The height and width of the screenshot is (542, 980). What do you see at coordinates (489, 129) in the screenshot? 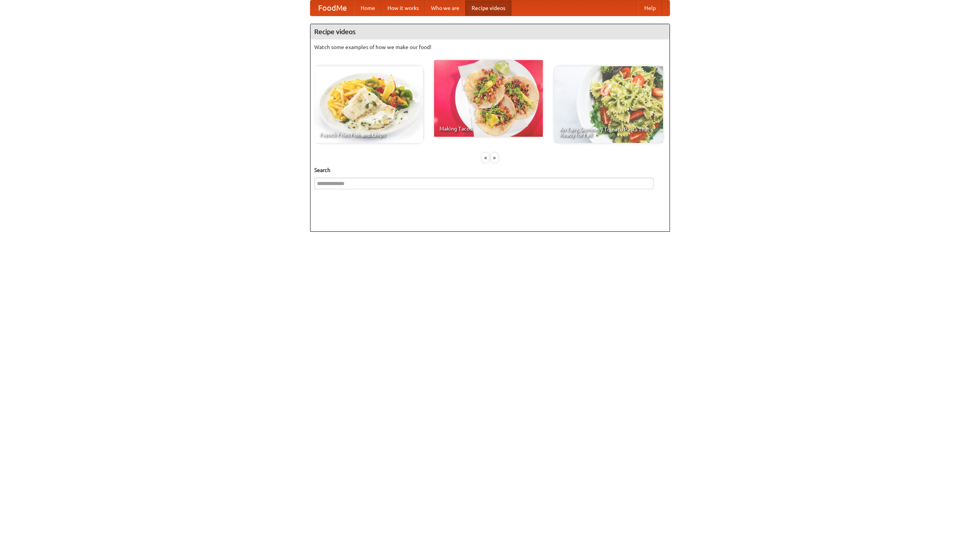
I see `span: Making Tacos` at bounding box center [489, 129].